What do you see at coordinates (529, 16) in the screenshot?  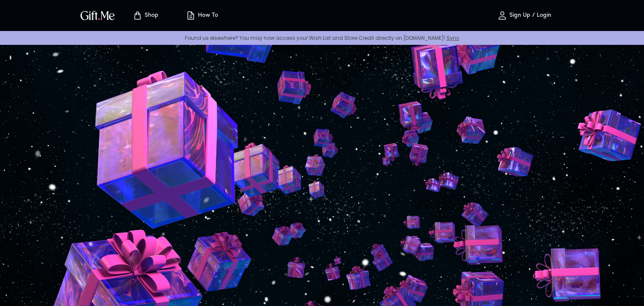 I see `p: Sign Up / Login` at bounding box center [529, 16].